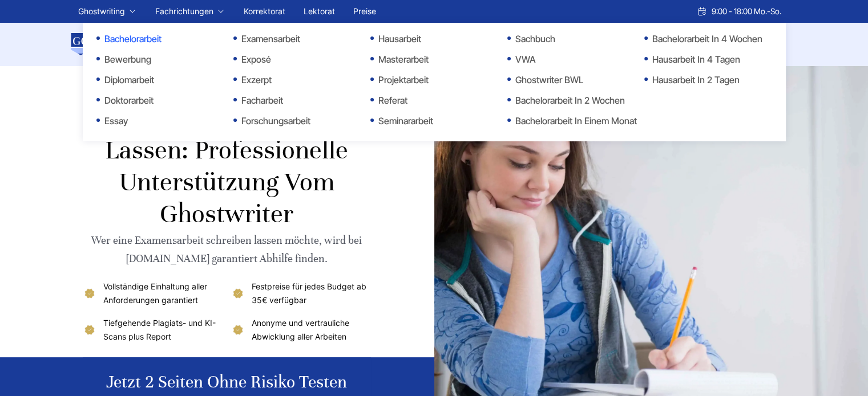 The width and height of the screenshot is (868, 396). What do you see at coordinates (428, 100) in the screenshot?
I see `a: Referat` at bounding box center [428, 100].